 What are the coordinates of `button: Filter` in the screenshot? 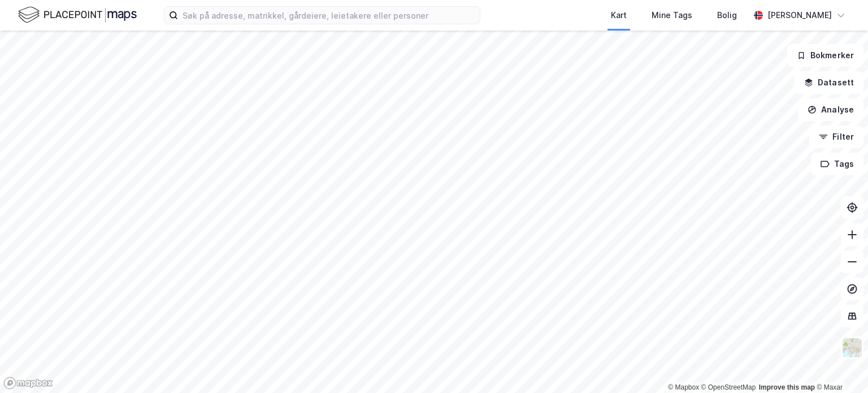 It's located at (837, 137).